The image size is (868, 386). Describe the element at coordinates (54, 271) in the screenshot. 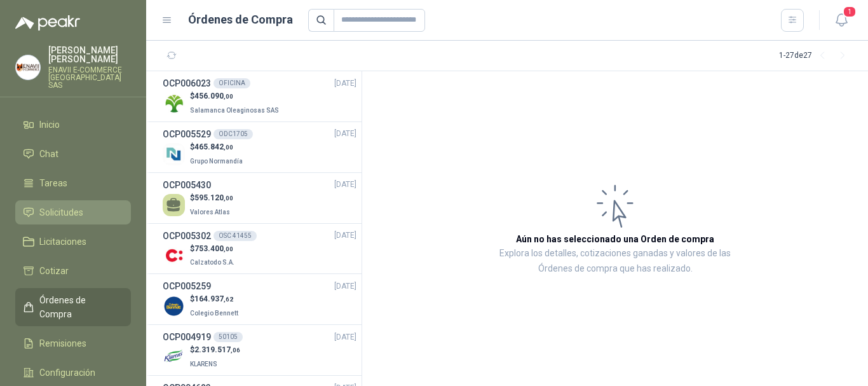

I see `span: Cotizar` at that location.